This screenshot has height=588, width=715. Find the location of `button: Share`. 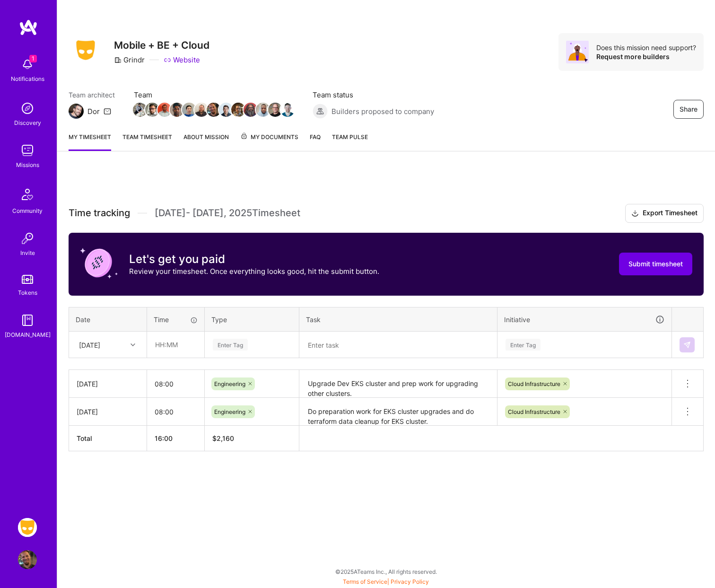

button: Share is located at coordinates (689, 109).